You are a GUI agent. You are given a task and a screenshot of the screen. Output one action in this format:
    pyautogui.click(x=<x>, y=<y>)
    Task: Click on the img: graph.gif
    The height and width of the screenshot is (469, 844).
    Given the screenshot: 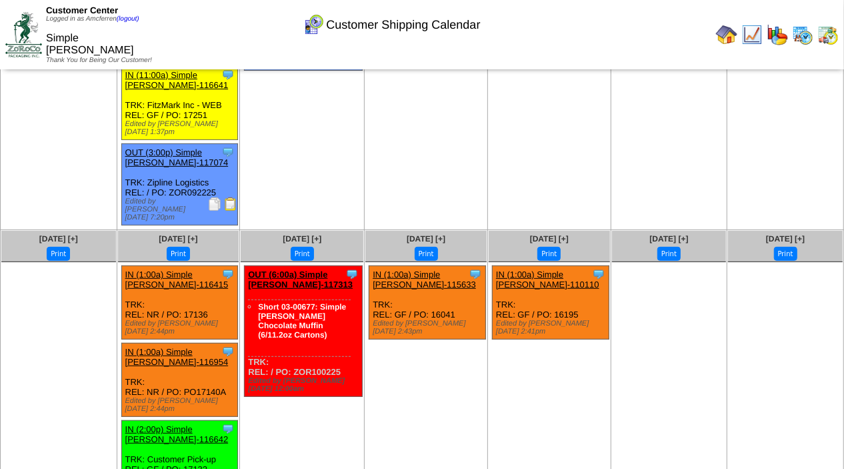 What is the action you would take?
    pyautogui.click(x=777, y=35)
    